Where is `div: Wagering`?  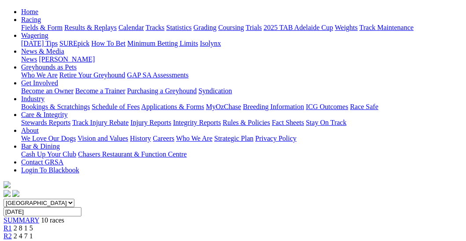
div: Wagering is located at coordinates (239, 44).